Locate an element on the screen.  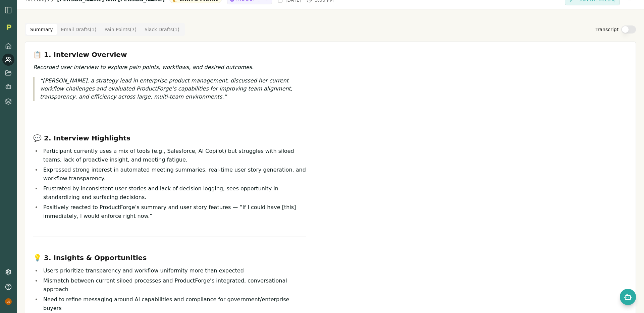
img: profile is located at coordinates (8, 302).